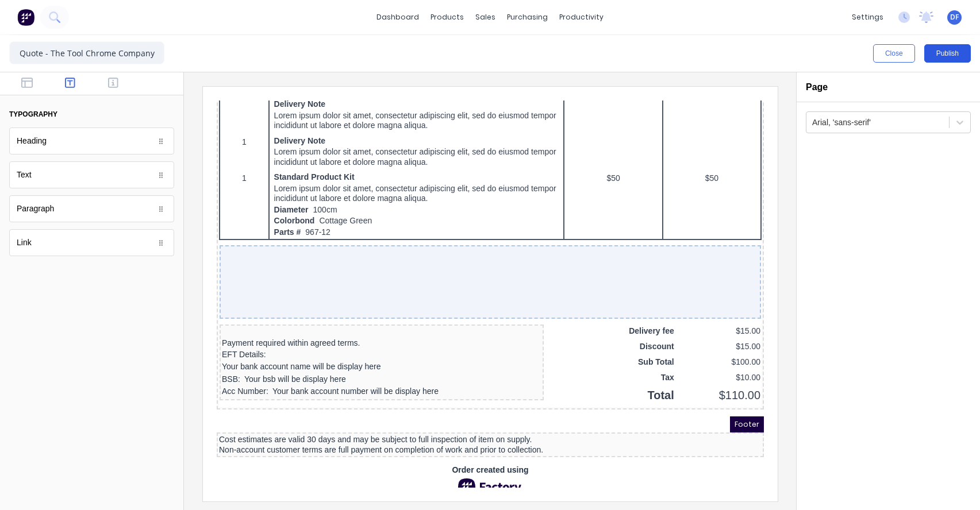  I want to click on div: EFT Details:Your bank account name will be display here, so click(165, 260).